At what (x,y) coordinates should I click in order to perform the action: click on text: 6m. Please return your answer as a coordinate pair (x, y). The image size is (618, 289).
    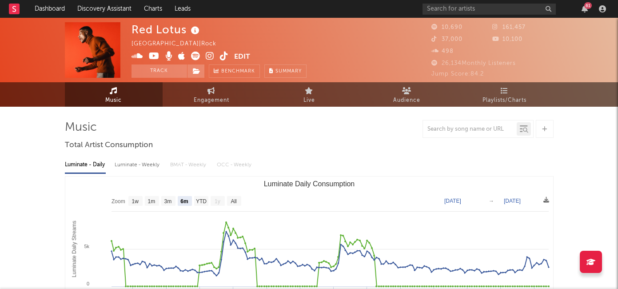
    Looking at the image, I should click on (184, 201).